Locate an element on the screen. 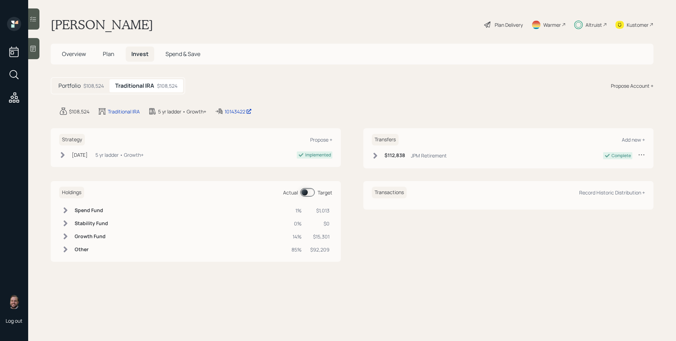 This screenshot has height=341, width=676. div: Implemented is located at coordinates (318, 155).